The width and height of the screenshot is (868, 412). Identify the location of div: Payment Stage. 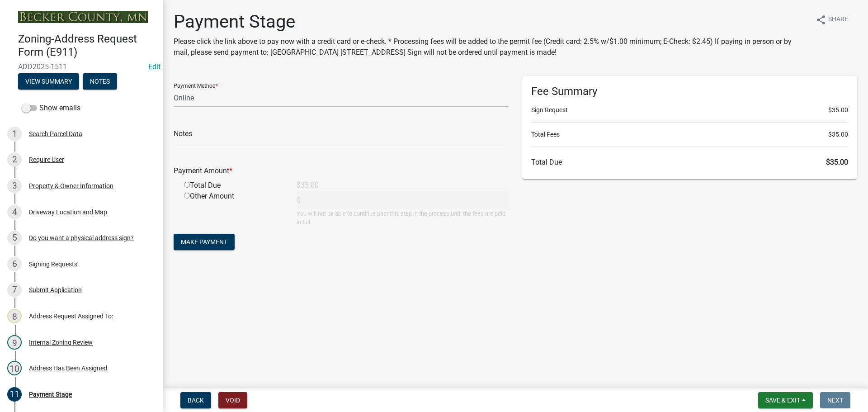
(50, 394).